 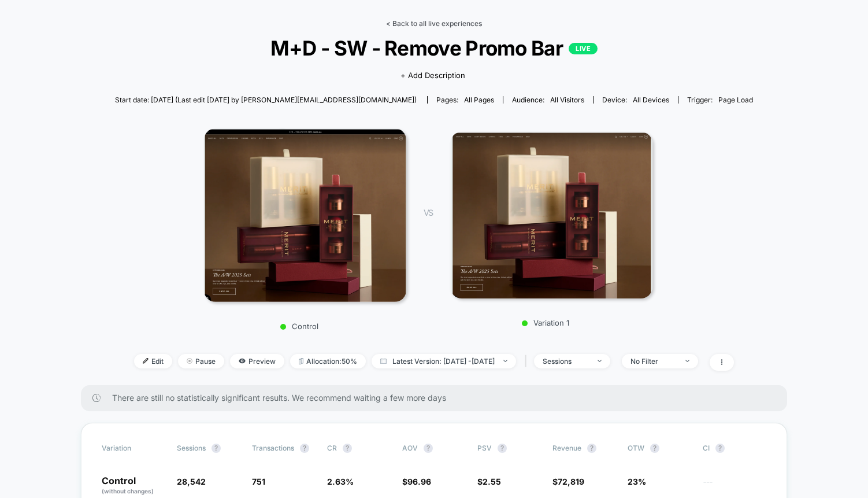 What do you see at coordinates (492, 481) in the screenshot?
I see `span: 2.55` at bounding box center [492, 481].